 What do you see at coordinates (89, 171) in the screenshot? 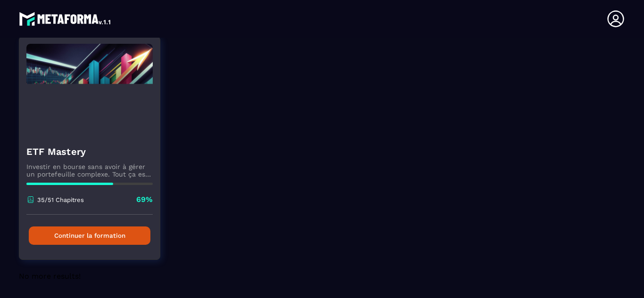
I see `p: Investir en bourse sans avoir à gérer un portefeuille complexe. Tout ça est rendu possible grâce ...` at bounding box center [89, 171].